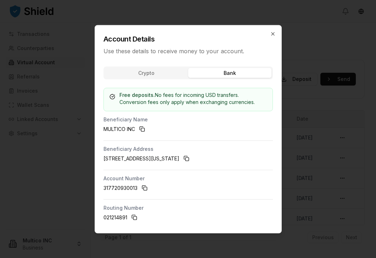 This screenshot has width=376, height=258. Describe the element at coordinates (137, 94) in the screenshot. I see `span: Free deposits.` at that location.